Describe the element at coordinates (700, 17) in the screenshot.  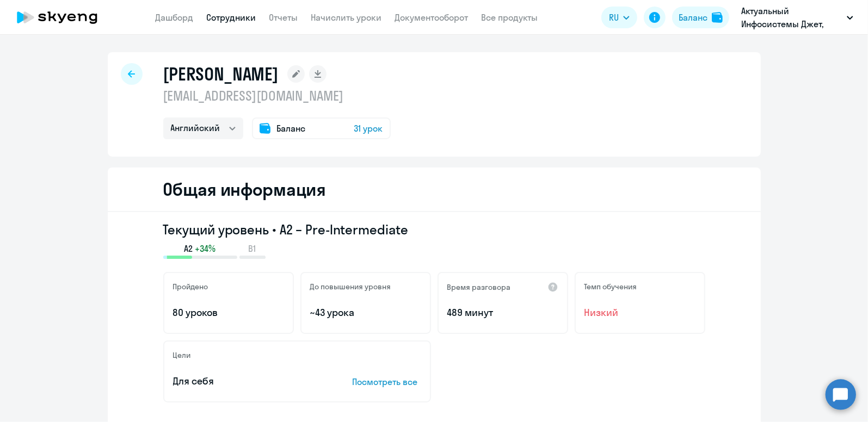
I see `a: Балансbalance` at that location.